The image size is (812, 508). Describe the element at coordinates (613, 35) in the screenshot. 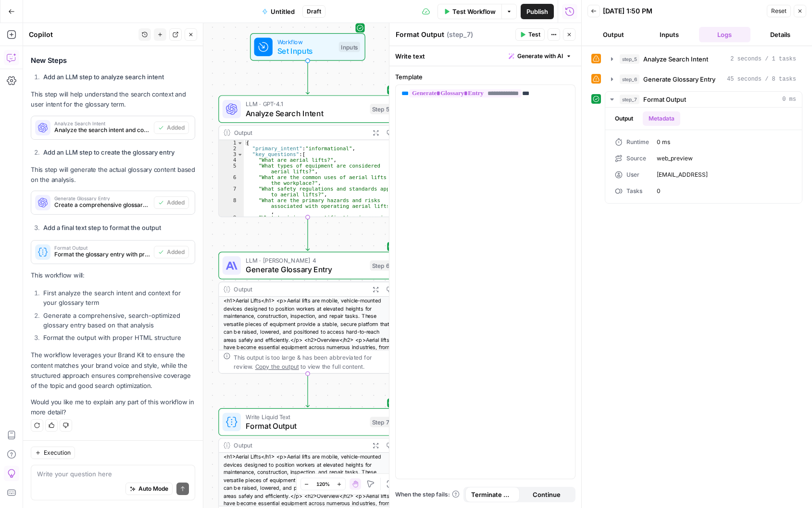

I see `button: Output` at that location.